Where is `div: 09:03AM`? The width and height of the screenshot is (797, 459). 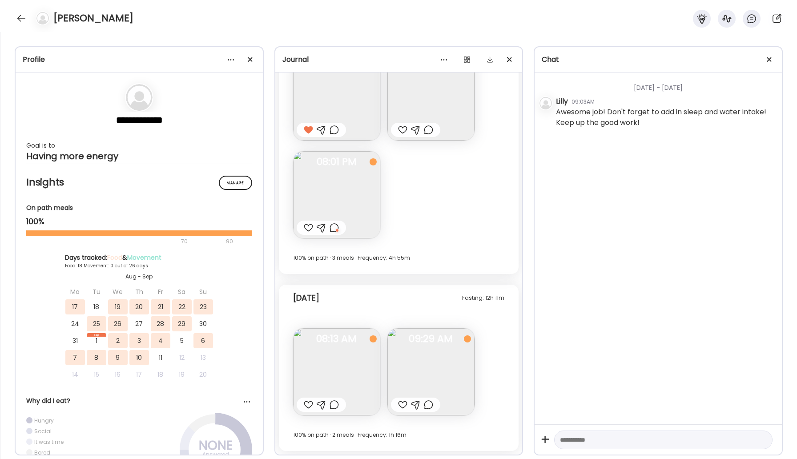 div: 09:03AM is located at coordinates (583, 102).